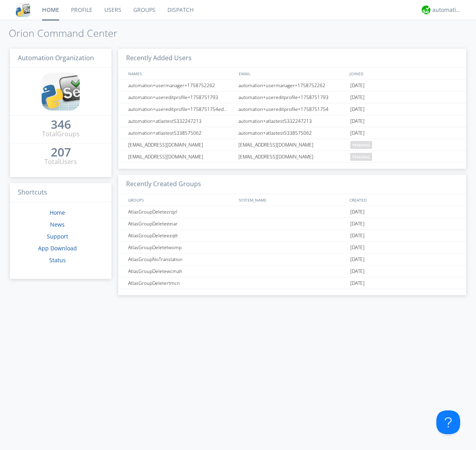 The width and height of the screenshot is (476, 450). What do you see at coordinates (181, 247) in the screenshot?
I see `div: AtlasGroupDeletetwomp` at bounding box center [181, 247].